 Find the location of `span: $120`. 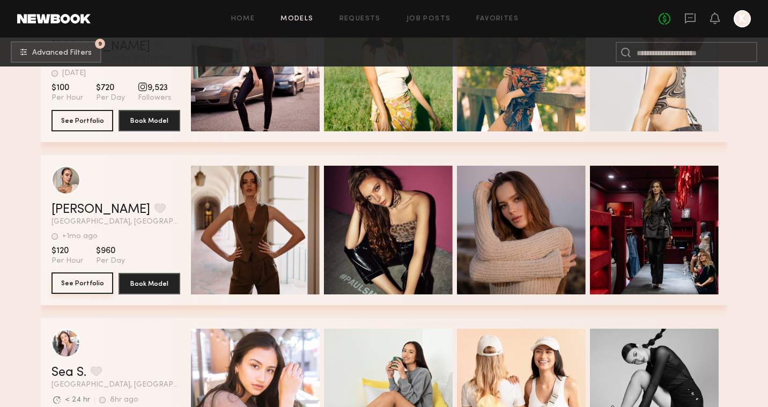

span: $120 is located at coordinates (67, 251).